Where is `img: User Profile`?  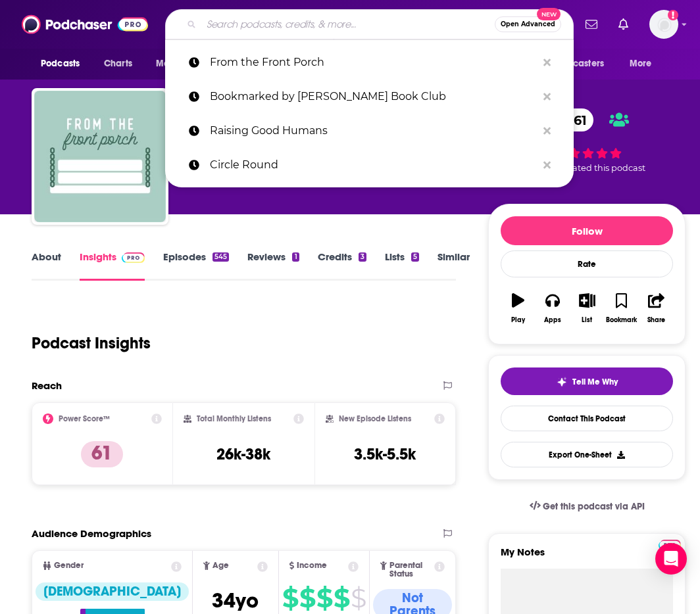 img: User Profile is located at coordinates (664, 25).